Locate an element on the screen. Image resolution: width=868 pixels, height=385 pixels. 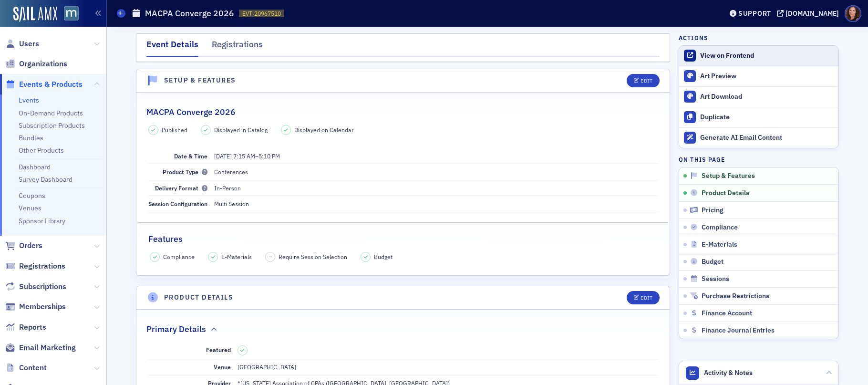
a: Survey Dashboard is located at coordinates (45, 179).